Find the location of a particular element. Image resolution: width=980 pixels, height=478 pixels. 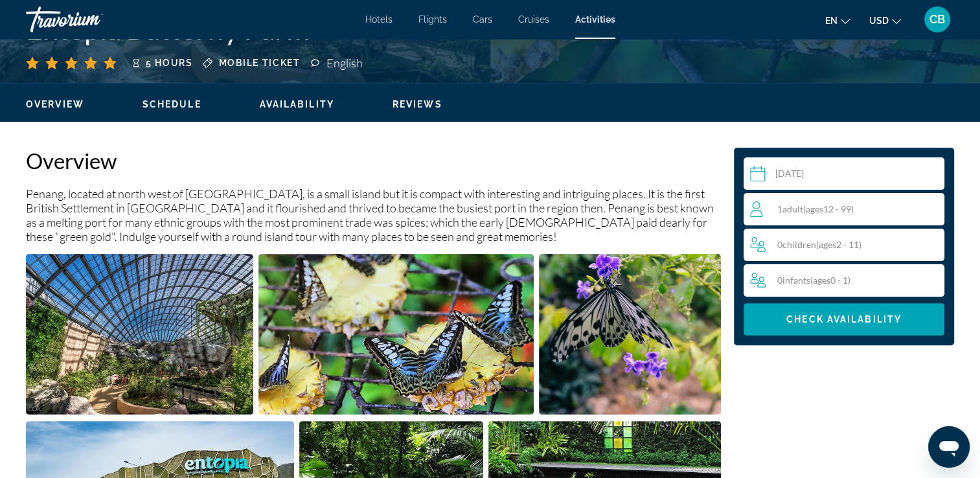

span: Flights is located at coordinates (433, 20).